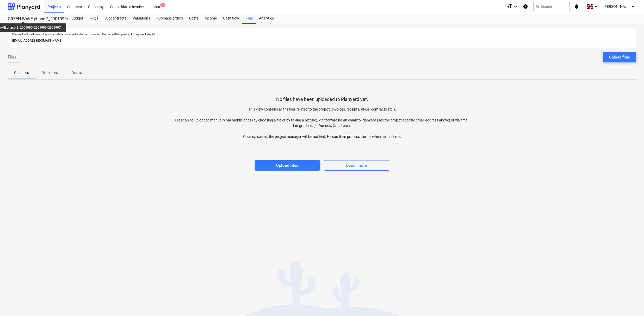  What do you see at coordinates (631, 304) in the screenshot?
I see `div: Chat Widget` at bounding box center [631, 304].